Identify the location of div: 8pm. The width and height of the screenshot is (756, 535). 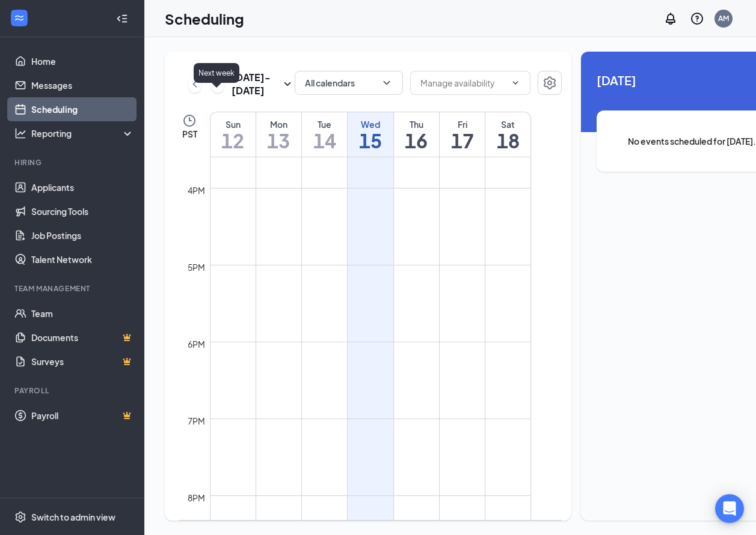
(196, 498).